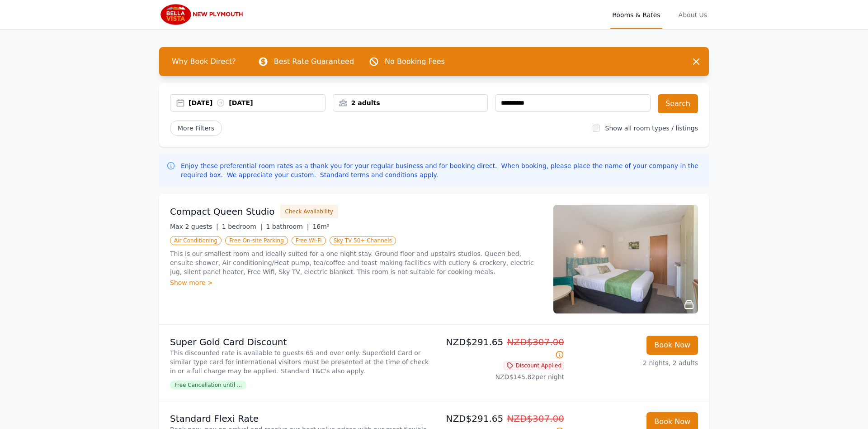 The height and width of the screenshot is (429, 868). I want to click on span: Max 2 guests |, so click(194, 226).